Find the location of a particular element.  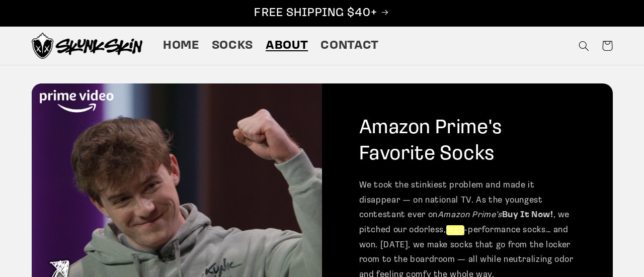

h2: Amazon Prime's Favorite Socks is located at coordinates (468, 141).